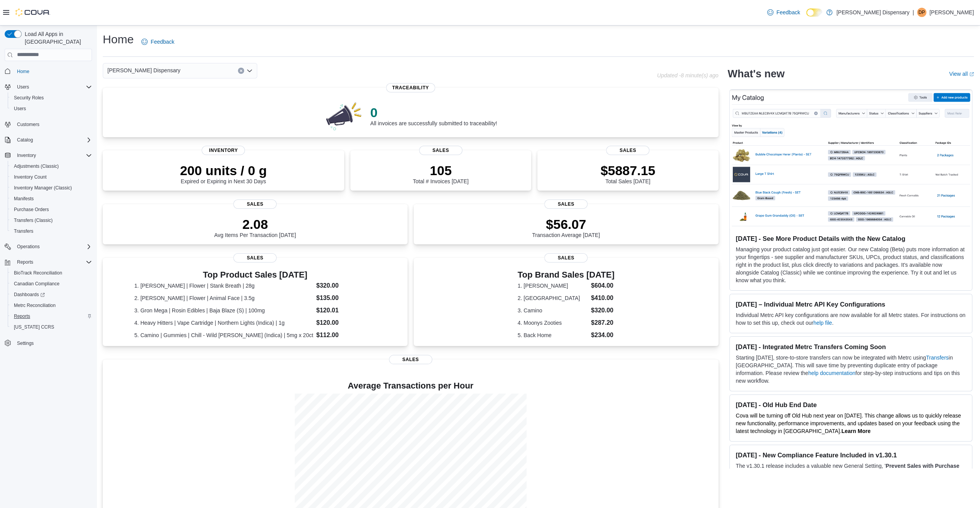  Describe the element at coordinates (118, 39) in the screenshot. I see `h1: Home` at that location.